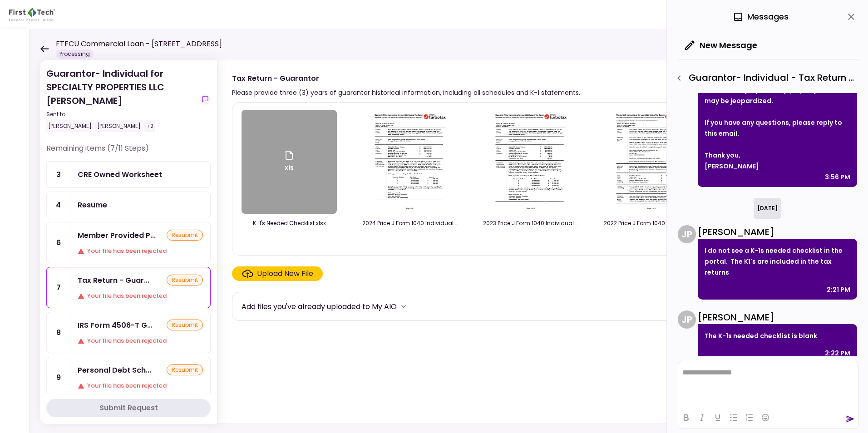 The width and height of the screenshot is (868, 433). I want to click on button: Italic, so click(702, 418).